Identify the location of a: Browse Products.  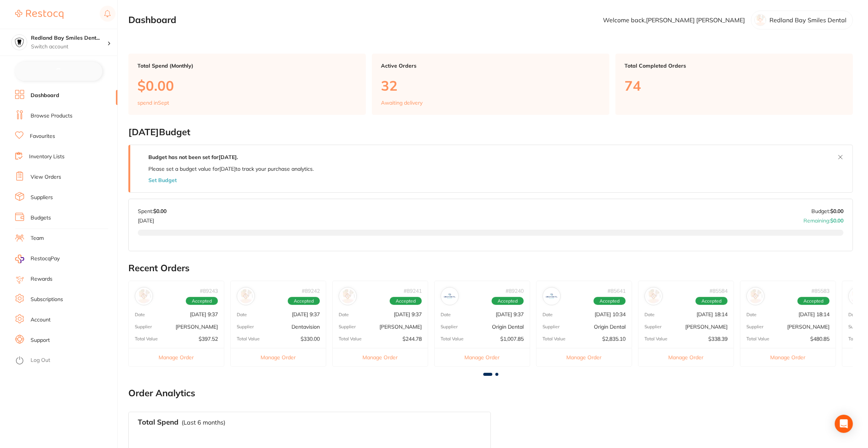
(51, 116).